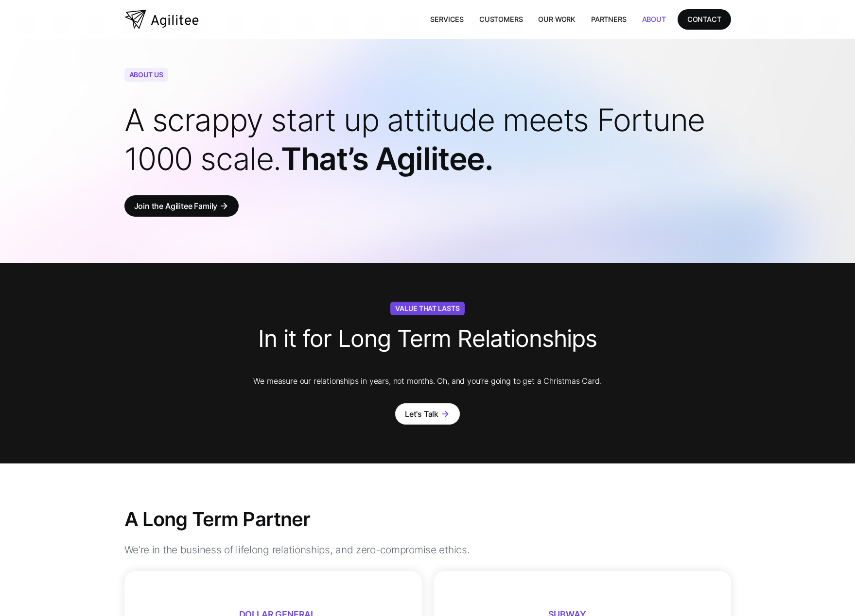 This screenshot has width=855, height=616. What do you see at coordinates (609, 19) in the screenshot?
I see `a: Partners` at bounding box center [609, 19].